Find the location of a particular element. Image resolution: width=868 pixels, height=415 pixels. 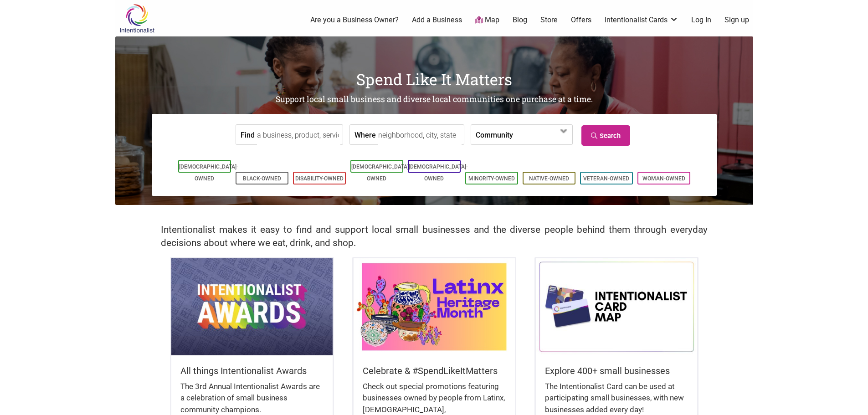

img: Intentionalist Awards is located at coordinates (252, 306).